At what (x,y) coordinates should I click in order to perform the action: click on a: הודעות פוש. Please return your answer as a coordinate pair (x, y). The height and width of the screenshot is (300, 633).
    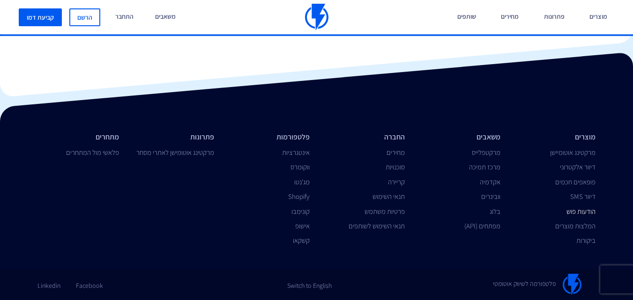
    Looking at the image, I should click on (581, 211).